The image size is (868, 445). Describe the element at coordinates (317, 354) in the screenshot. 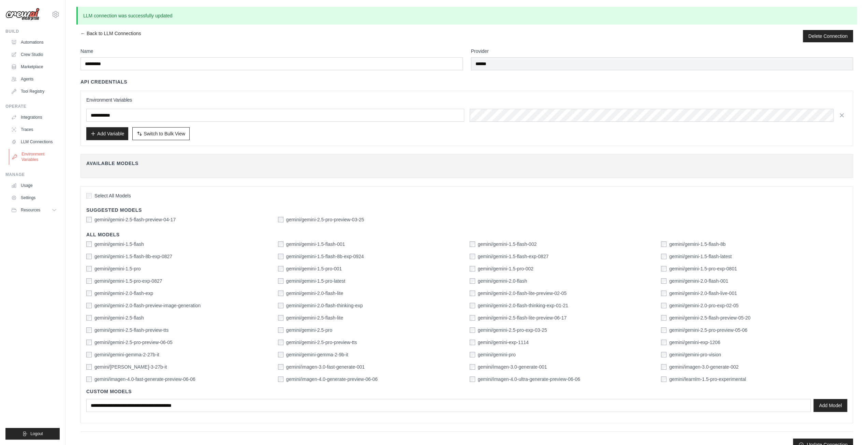

I see `label: gemini/gemini-gemma-2-9b-it` at that location.